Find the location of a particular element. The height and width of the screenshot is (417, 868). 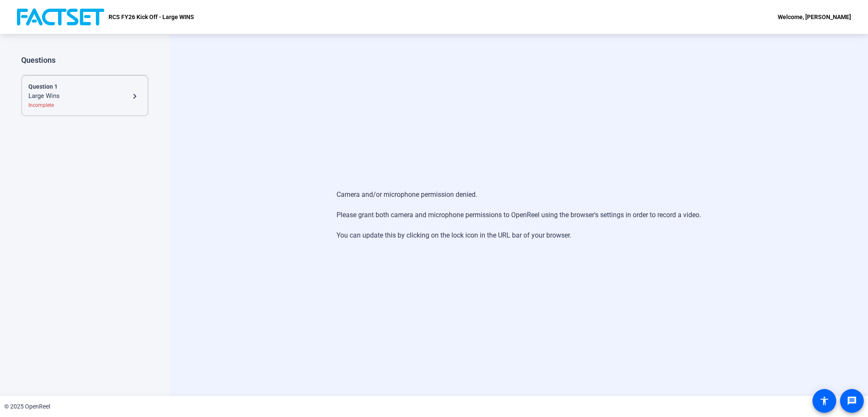

img: OpenReel logo is located at coordinates (61, 17).